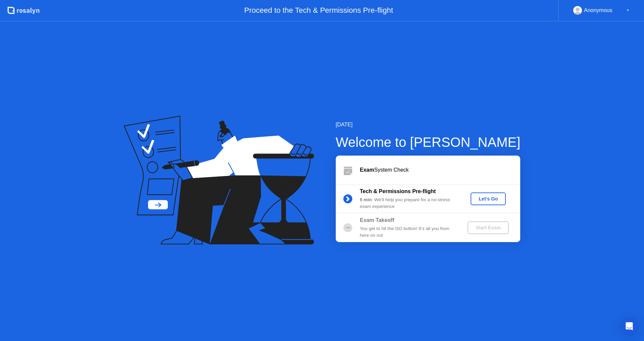 This screenshot has height=341, width=644. Describe the element at coordinates (599, 10) in the screenshot. I see `div: Anonymous` at that location.